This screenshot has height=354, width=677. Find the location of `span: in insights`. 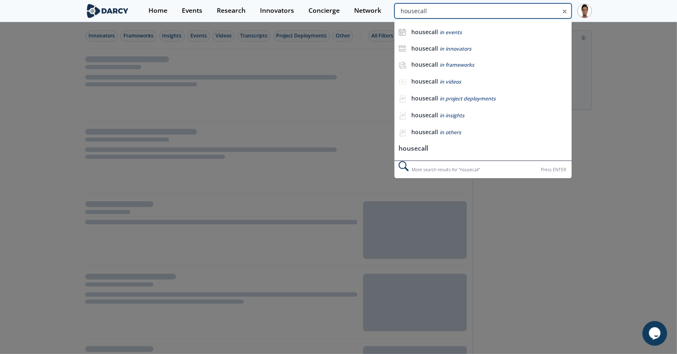

span: in insights is located at coordinates (452, 115).